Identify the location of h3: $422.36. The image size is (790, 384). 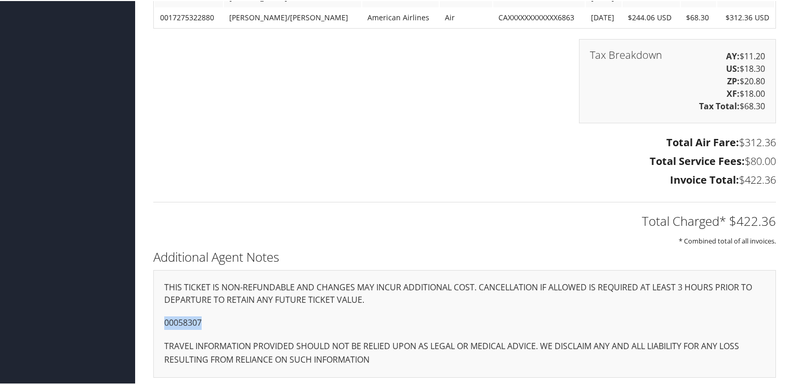
(465, 179).